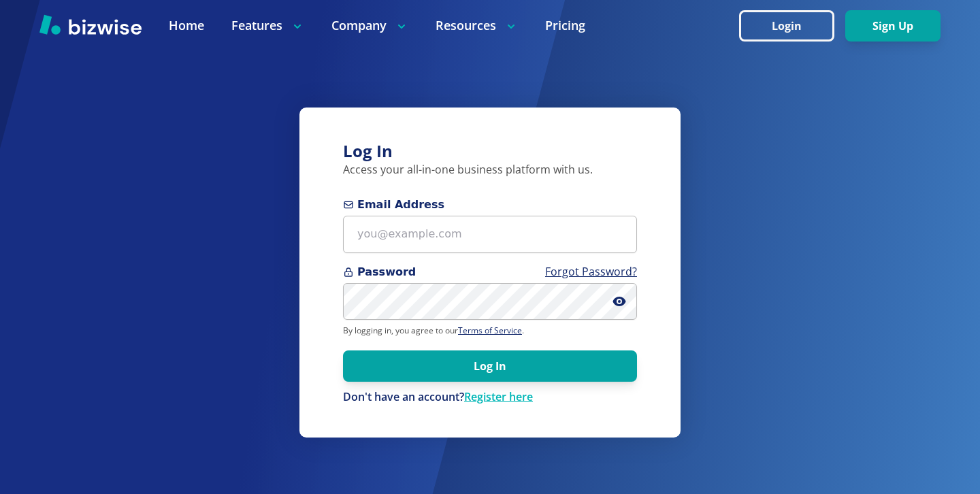 This screenshot has height=494, width=980. Describe the element at coordinates (490, 234) in the screenshot. I see `input: you@example.com` at that location.